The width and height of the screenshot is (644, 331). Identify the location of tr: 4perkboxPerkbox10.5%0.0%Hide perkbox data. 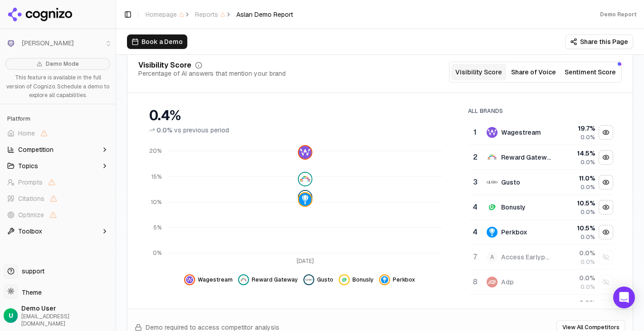
(542, 232).